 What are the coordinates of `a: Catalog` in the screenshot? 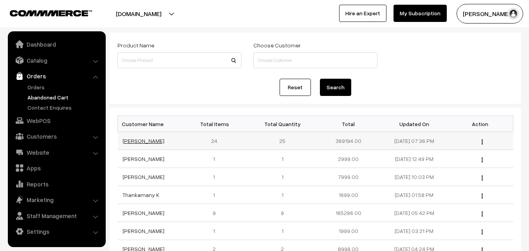 It's located at (56, 60).